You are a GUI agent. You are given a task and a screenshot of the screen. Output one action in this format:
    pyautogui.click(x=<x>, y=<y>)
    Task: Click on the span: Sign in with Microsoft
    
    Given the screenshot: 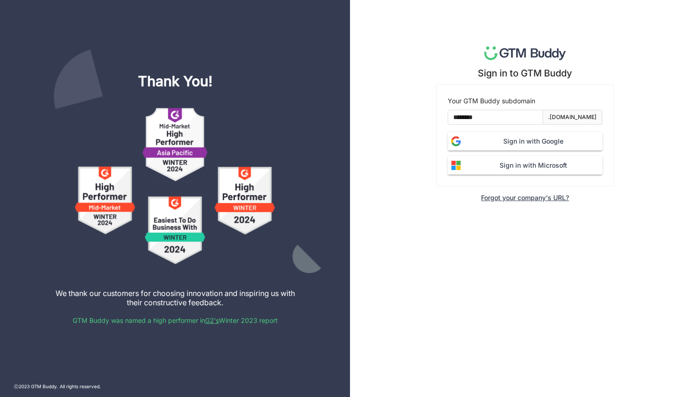 What is the action you would take?
    pyautogui.click(x=533, y=165)
    